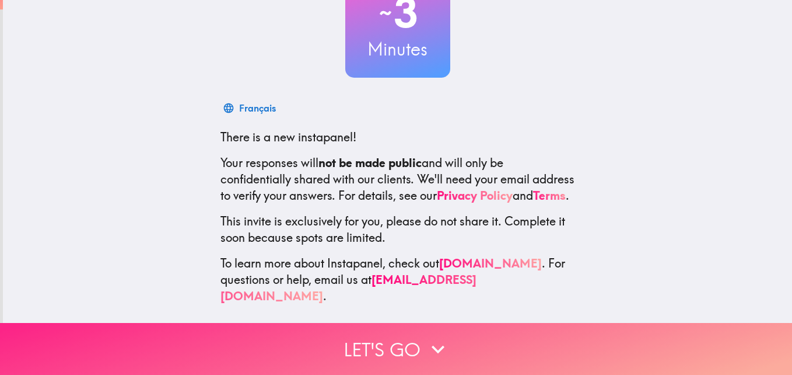 This screenshot has height=375, width=792. Describe the element at coordinates (550, 195) in the screenshot. I see `a: Terms` at that location.